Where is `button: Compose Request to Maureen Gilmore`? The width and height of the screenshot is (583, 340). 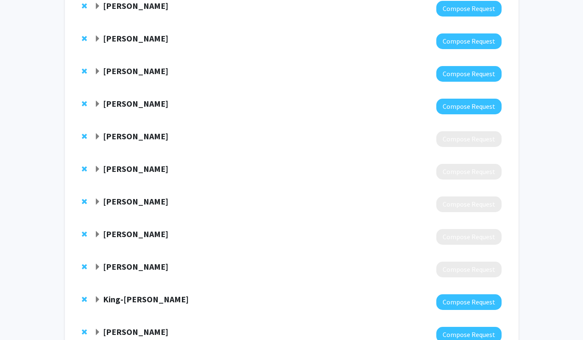 button: Compose Request to Maureen Gilmore is located at coordinates (469, 139).